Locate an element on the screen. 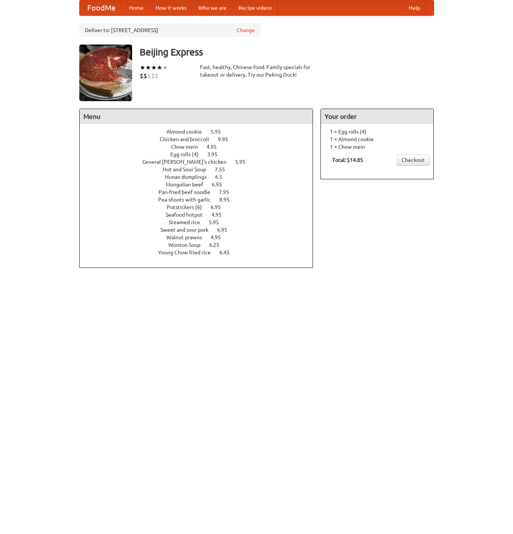  span: 6.45 is located at coordinates (228, 253).